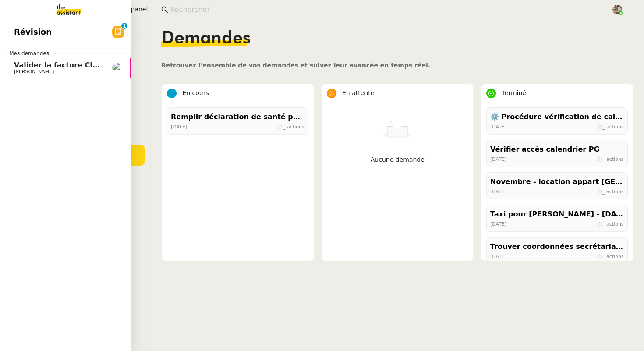  Describe the element at coordinates (386, 10) in the screenshot. I see `input: Rechercher` at that location.